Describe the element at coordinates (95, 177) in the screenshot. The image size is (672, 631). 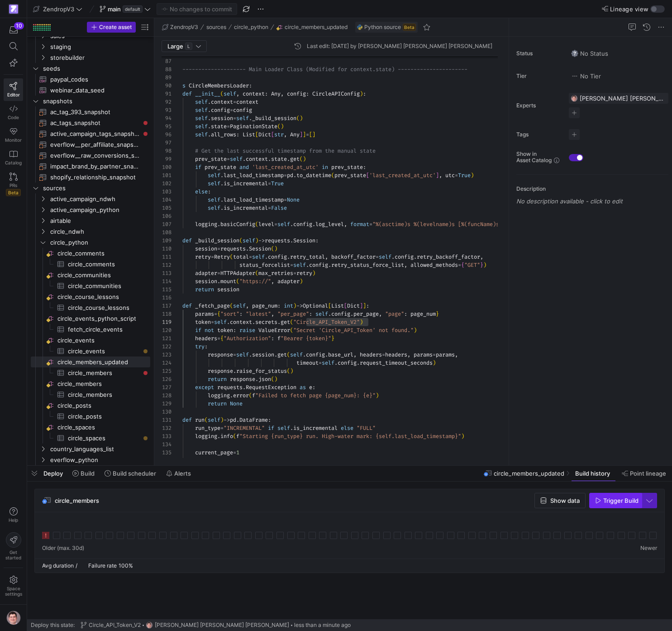
I see `span: shopify_relationship_snapshot​​​​​​​` at that location.